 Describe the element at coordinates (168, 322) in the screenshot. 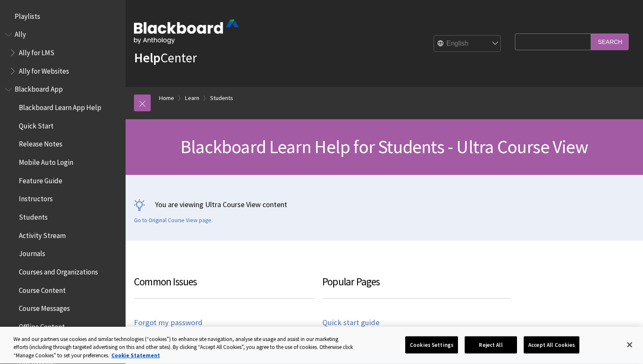

I see `a: Forgot my password` at that location.